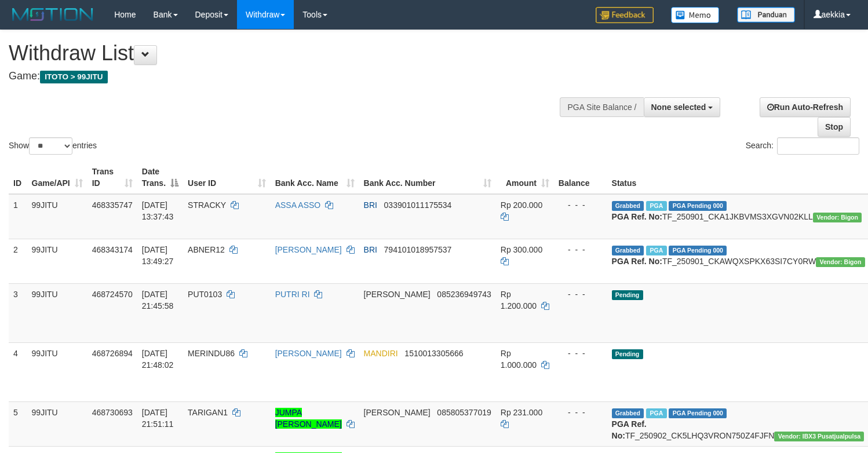 Image resolution: width=868 pixels, height=453 pixels. Describe the element at coordinates (525, 177) in the screenshot. I see `th: Amount: activate to sort column ascending` at that location.